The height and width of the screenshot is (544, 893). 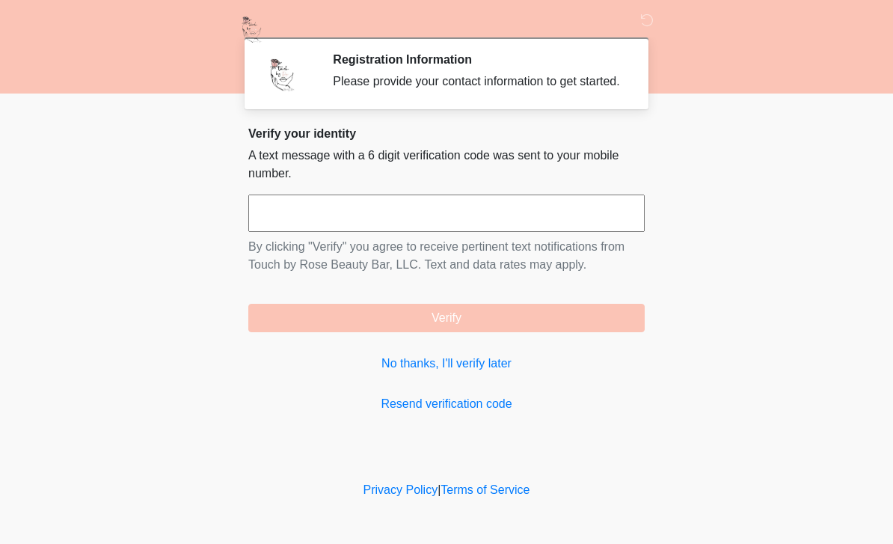 I want to click on a: Privacy Policy, so click(x=401, y=489).